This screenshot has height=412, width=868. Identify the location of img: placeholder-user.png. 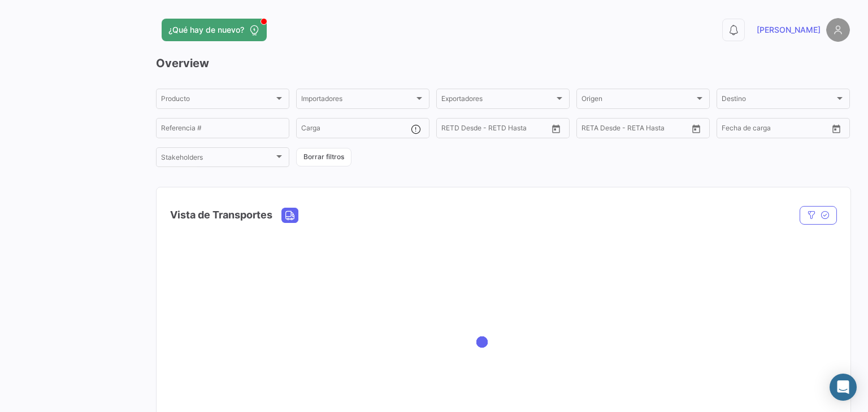
(838, 30).